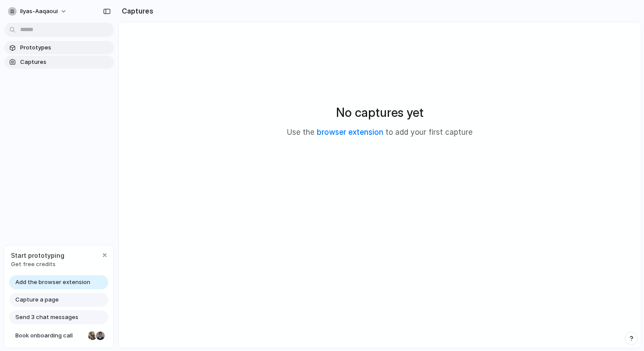  What do you see at coordinates (37, 300) in the screenshot?
I see `span: Capture a page` at bounding box center [37, 300].